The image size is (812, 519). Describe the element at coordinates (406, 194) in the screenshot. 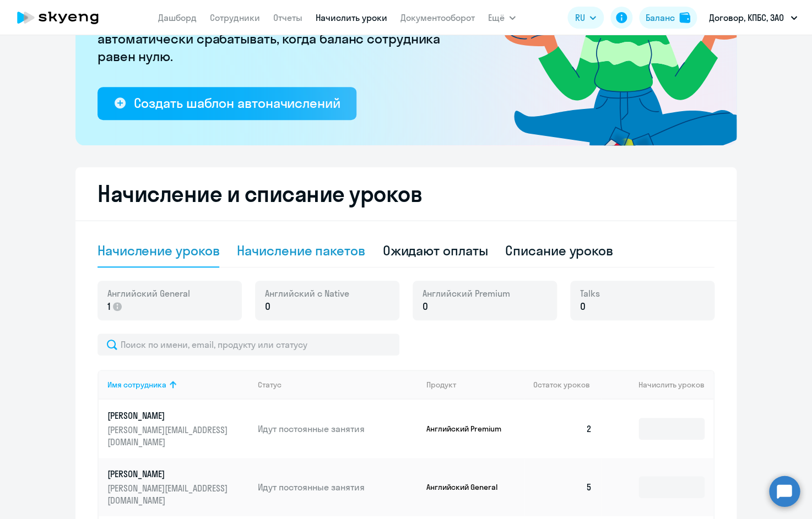

I see `h2: Начисление и списание уроков` at that location.